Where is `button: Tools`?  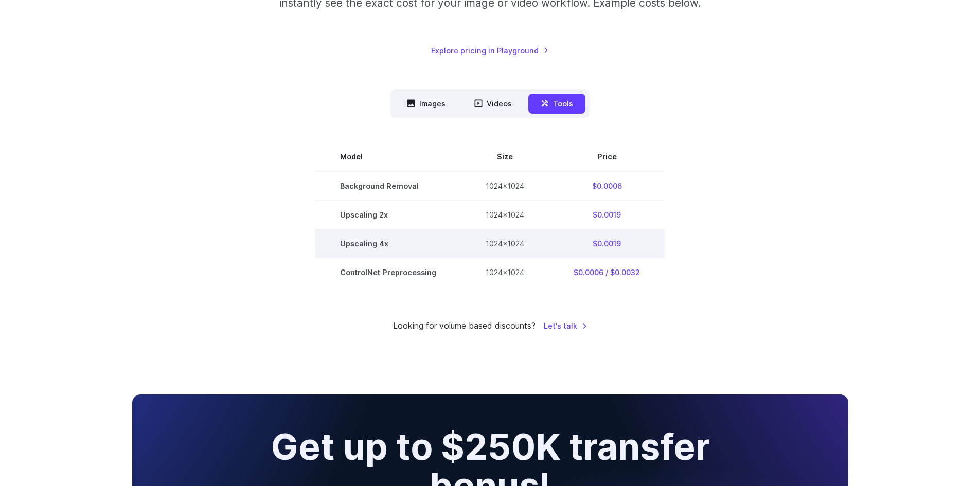
button: Tools is located at coordinates (556, 103).